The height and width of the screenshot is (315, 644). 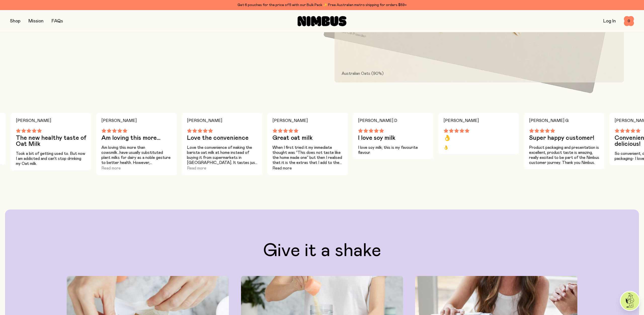 I want to click on p: Am loving this more than cowsmilk...have usually substituted plant milks for dairy as a noble ges..., so click(x=137, y=155).